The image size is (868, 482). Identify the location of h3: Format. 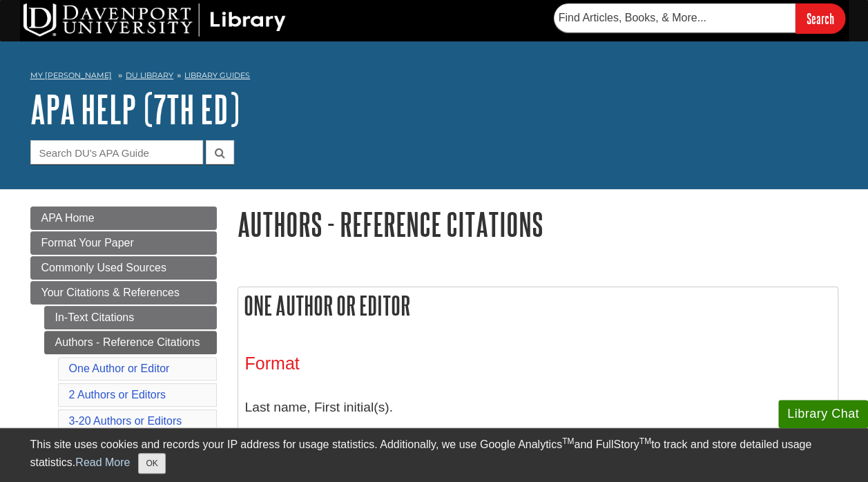
(538, 363).